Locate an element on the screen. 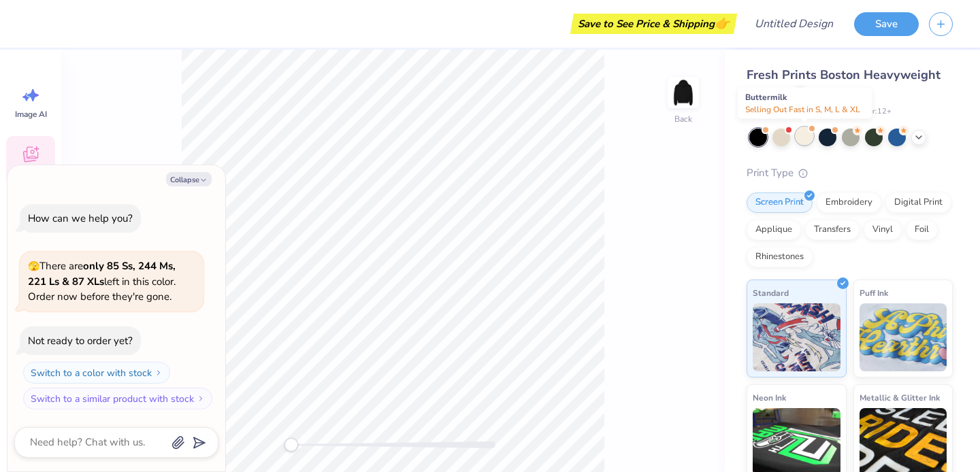 This screenshot has width=980, height=472. img: Switch to a similar product with stock is located at coordinates (201, 399).